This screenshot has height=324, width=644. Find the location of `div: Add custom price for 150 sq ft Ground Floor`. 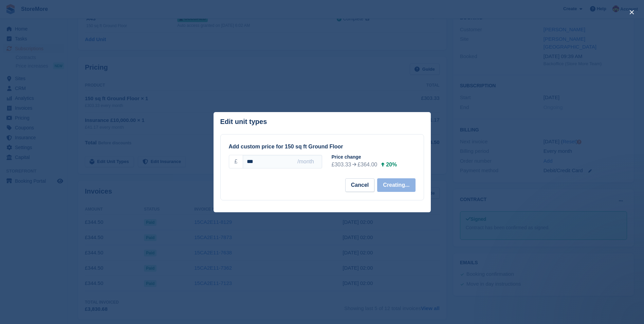

div: Add custom price for 150 sq ft Ground Floor is located at coordinates (322, 147).